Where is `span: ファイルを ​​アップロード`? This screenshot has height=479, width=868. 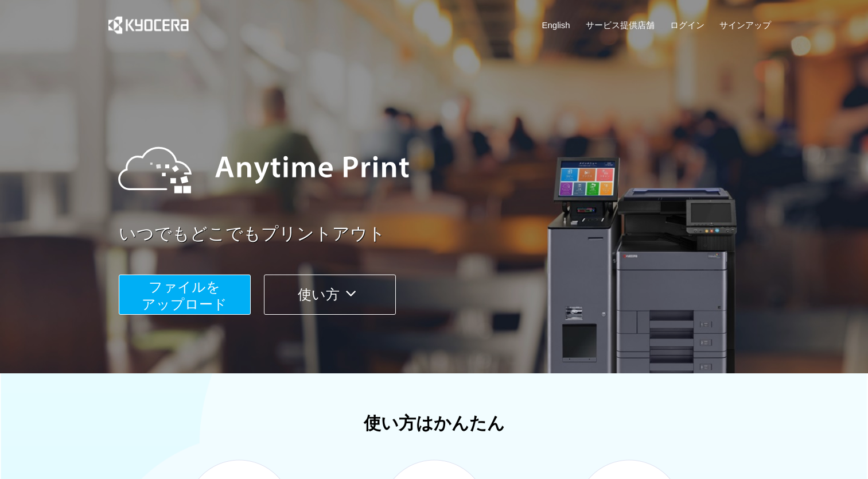 span: ファイルを ​​アップロード is located at coordinates (184, 295).